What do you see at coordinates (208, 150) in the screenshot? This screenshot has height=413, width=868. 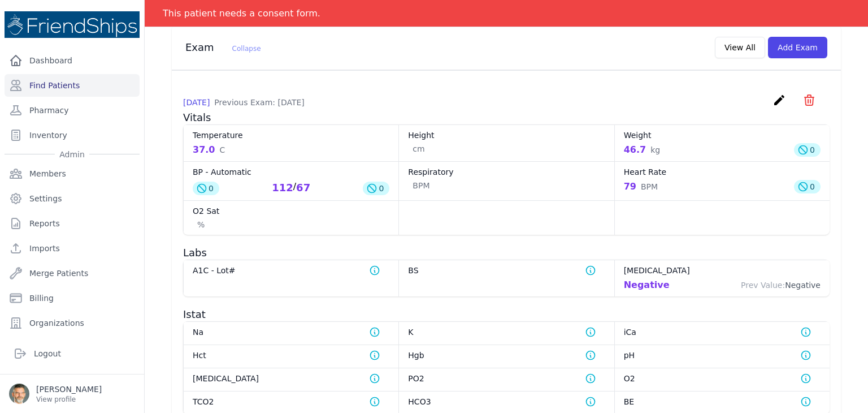 I see `div: 37.0` at bounding box center [208, 150].